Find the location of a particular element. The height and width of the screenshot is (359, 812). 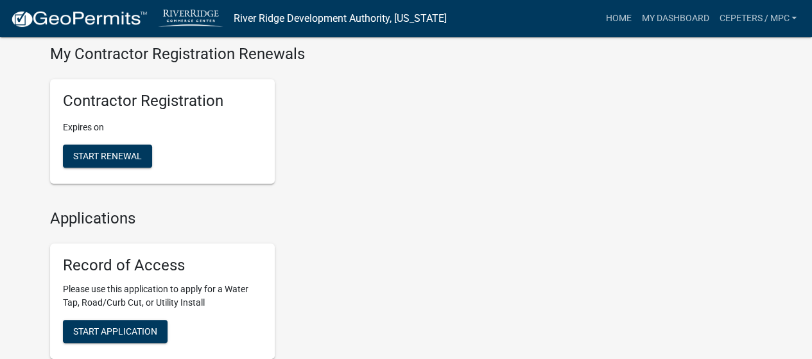

button: Start Renewal is located at coordinates (107, 156).